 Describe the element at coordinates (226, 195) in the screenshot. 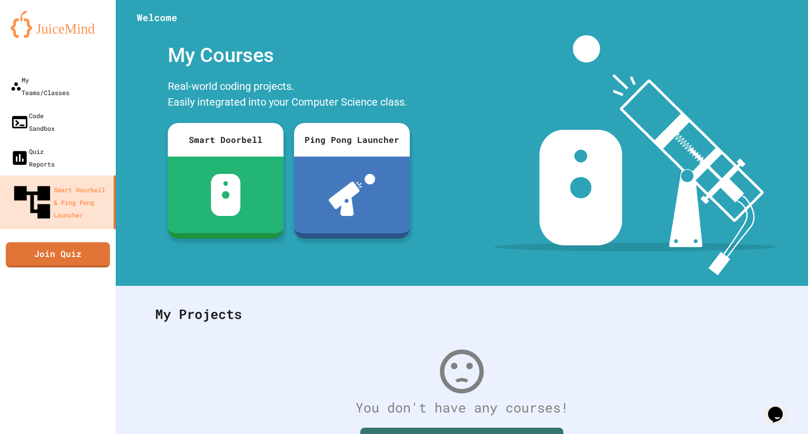

I see `img: sdb-white.svg` at that location.